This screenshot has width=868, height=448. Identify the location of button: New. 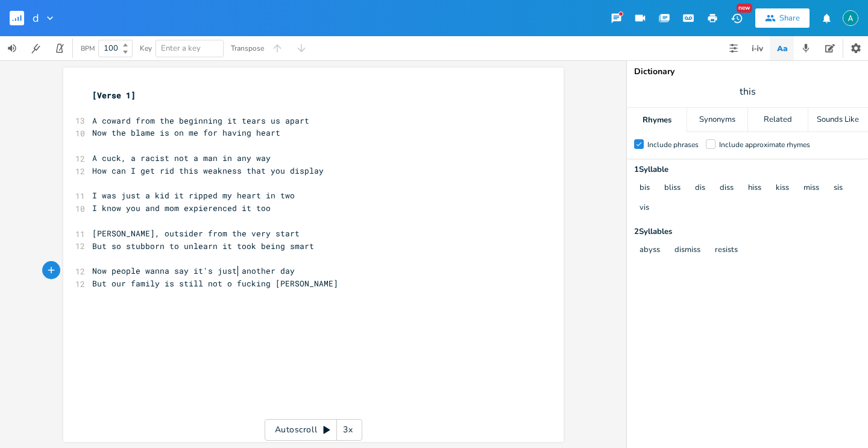
(737, 18).